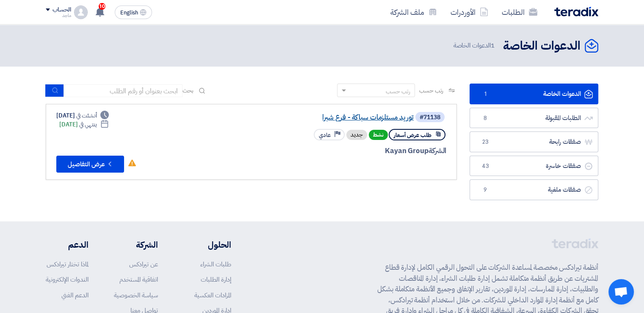 This screenshot has height=313, width=644. Describe the element at coordinates (144, 264) in the screenshot. I see `a: عن تيرادكس` at that location.